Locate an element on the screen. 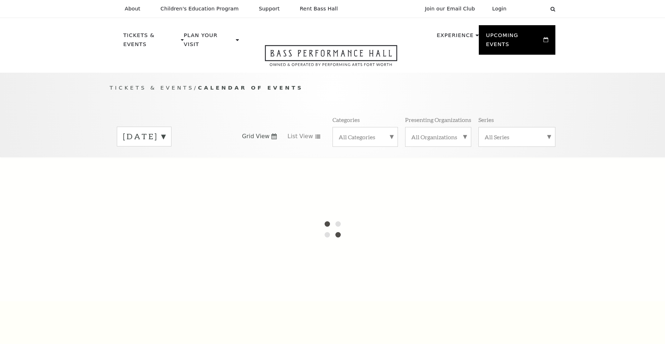  p: Upcoming Events is located at coordinates (514, 42).